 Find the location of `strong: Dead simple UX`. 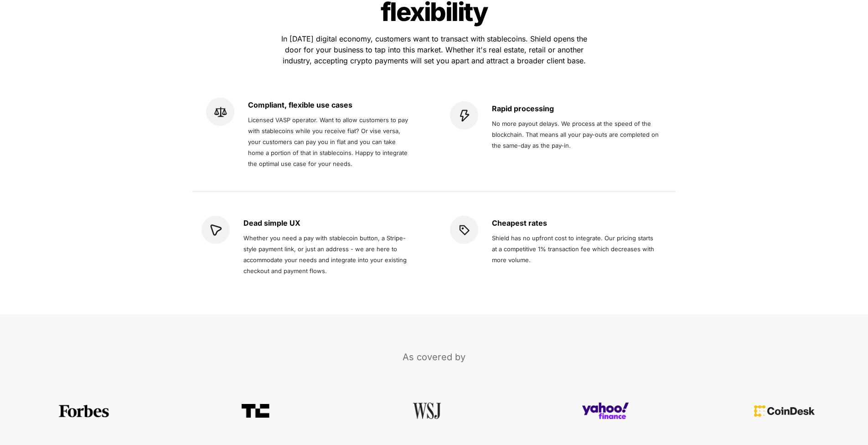

strong: Dead simple UX is located at coordinates (271, 223).